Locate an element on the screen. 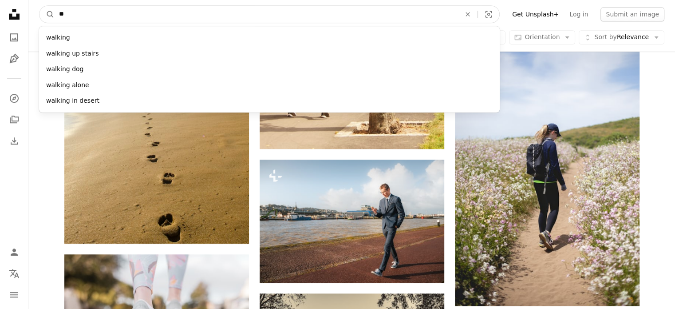  a: Collections is located at coordinates (14, 119).